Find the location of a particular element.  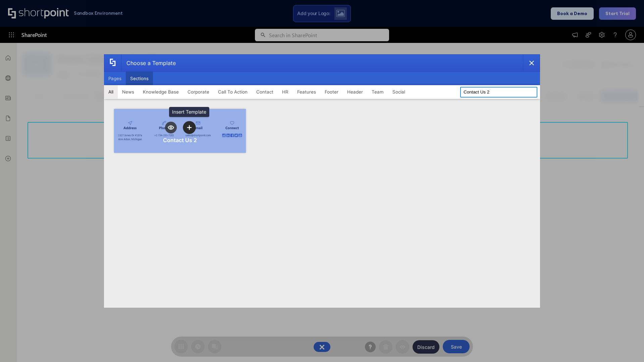

div: Contact Us 2 is located at coordinates (180, 140).